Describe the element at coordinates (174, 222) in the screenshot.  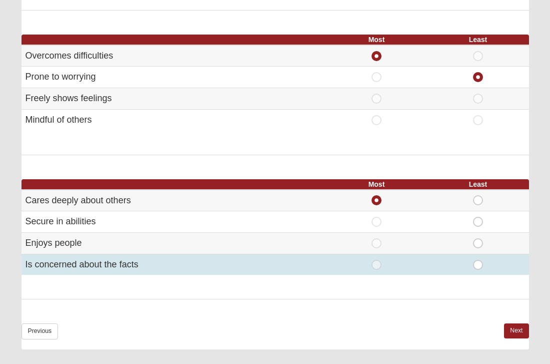
I see `td: Secure in abilities` at that location.